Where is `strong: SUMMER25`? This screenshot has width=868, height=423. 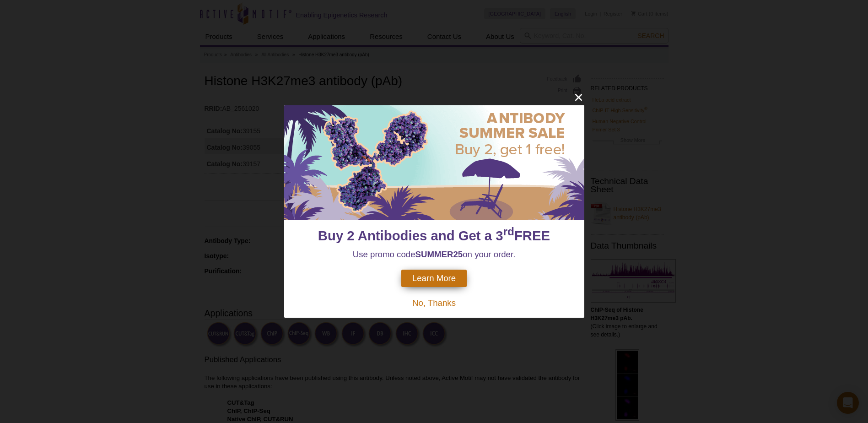
strong: SUMMER25 is located at coordinates (439, 254).